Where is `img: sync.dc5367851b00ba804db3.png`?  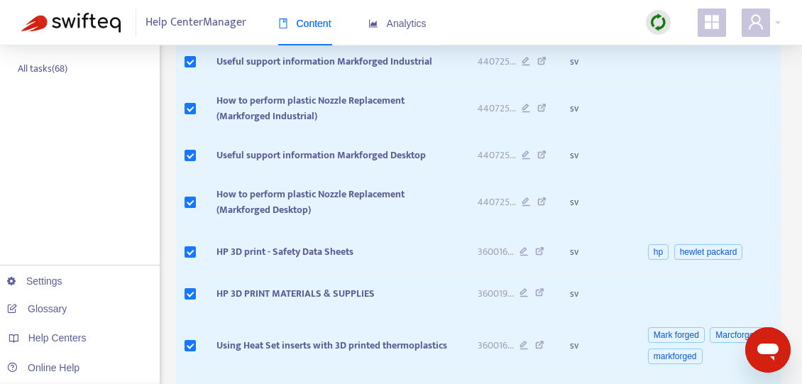 img: sync.dc5367851b00ba804db3.png is located at coordinates (658, 22).